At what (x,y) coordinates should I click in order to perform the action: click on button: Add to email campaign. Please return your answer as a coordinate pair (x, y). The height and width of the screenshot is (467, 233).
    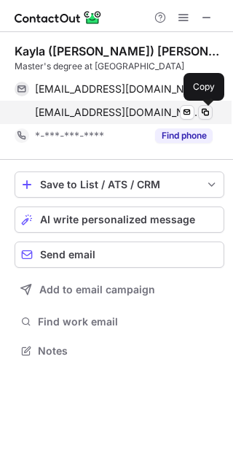
    Looking at the image, I should click on (120, 289).